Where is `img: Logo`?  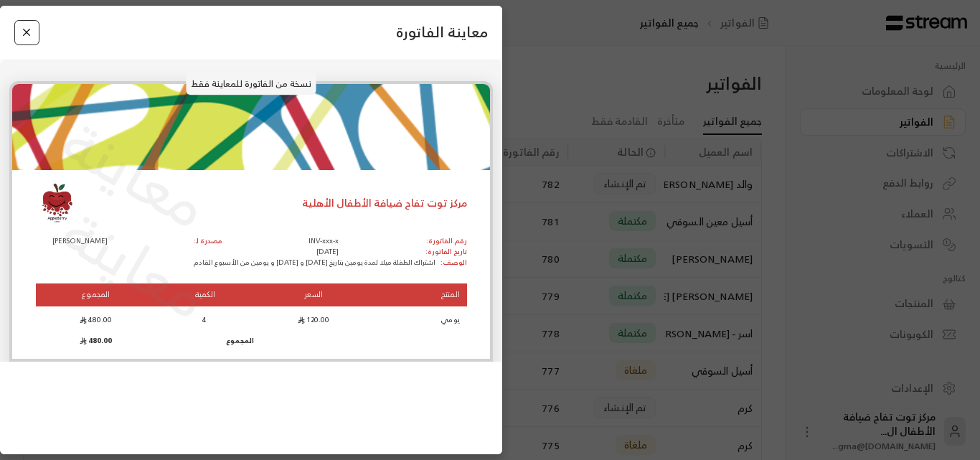 img: Logo is located at coordinates (58, 203).